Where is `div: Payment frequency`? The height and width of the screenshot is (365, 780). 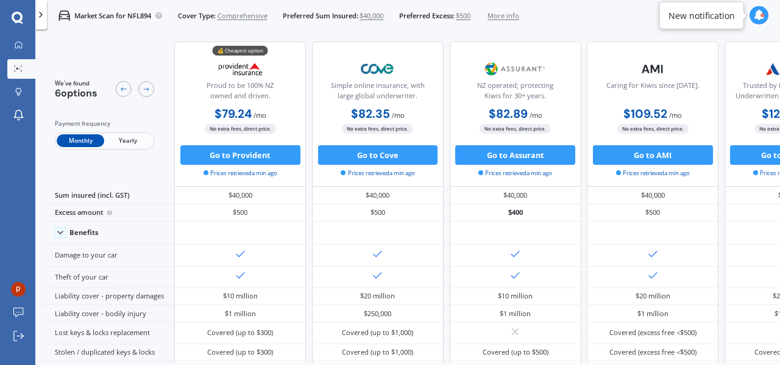 div: Payment frequency is located at coordinates (104, 124).